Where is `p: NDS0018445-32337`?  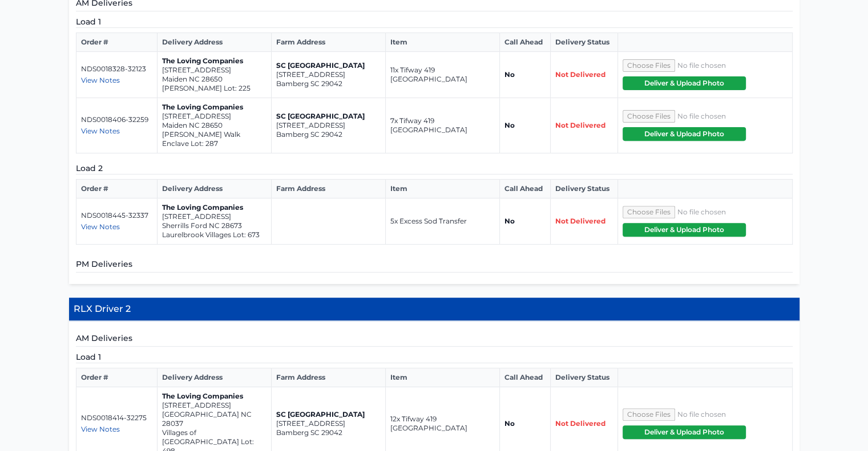 p: NDS0018445-32337 is located at coordinates (117, 216).